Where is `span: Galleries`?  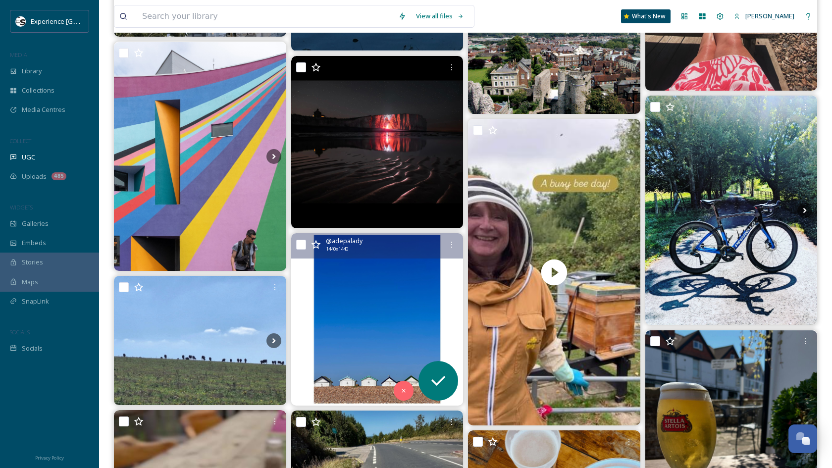
span: Galleries is located at coordinates (35, 223).